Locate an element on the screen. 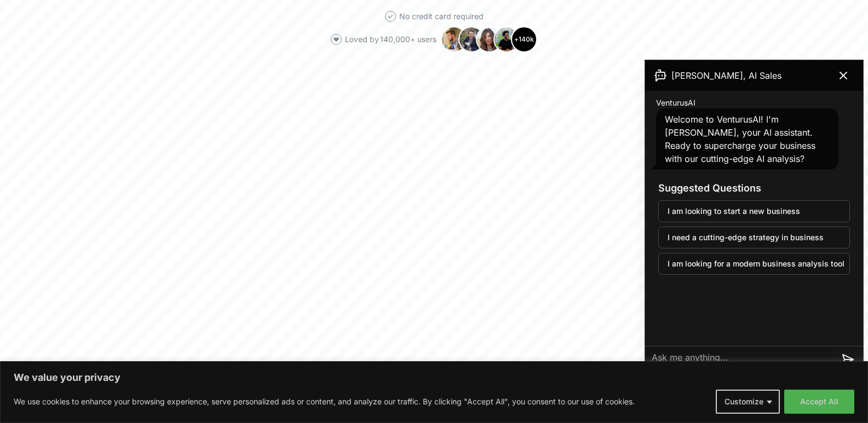 The width and height of the screenshot is (868, 423). img: Avatar 3 is located at coordinates (489, 40).